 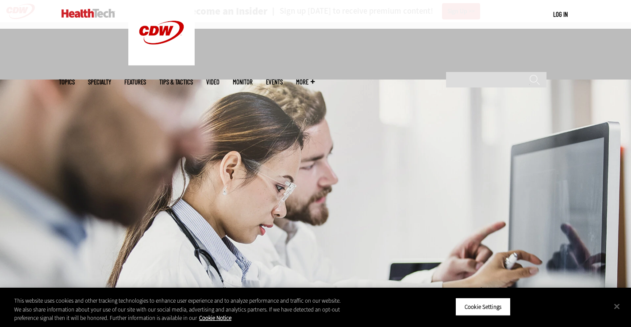 I want to click on a: More information about your privacy, so click(x=215, y=318).